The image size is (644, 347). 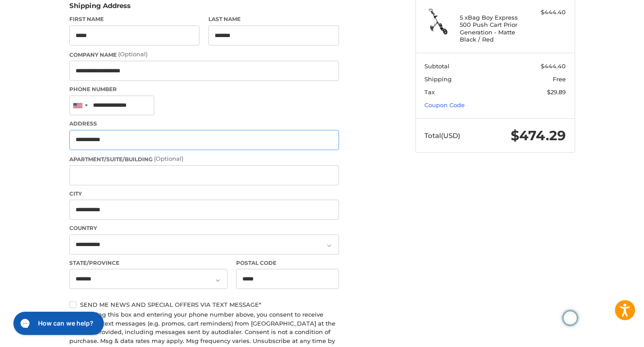 I want to click on label: Phone Number, so click(x=204, y=89).